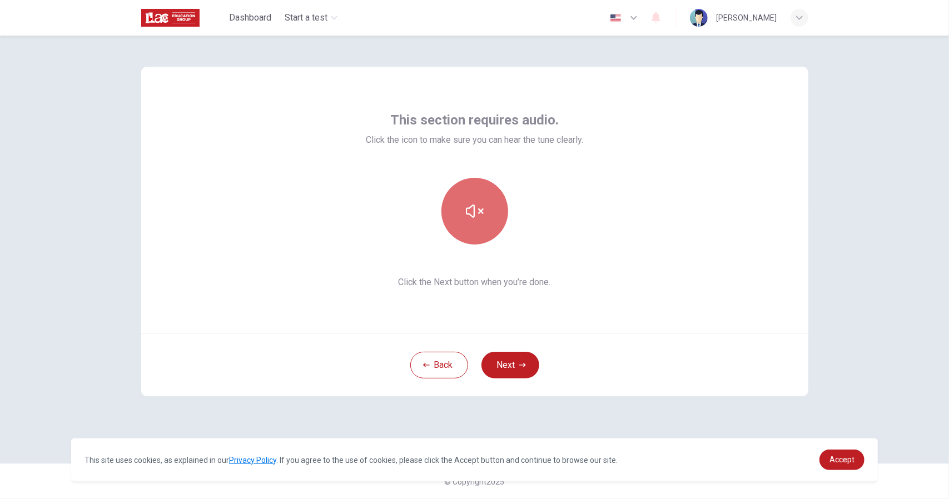 Image resolution: width=949 pixels, height=499 pixels. What do you see at coordinates (250, 18) in the screenshot?
I see `span: Dashboard` at bounding box center [250, 18].